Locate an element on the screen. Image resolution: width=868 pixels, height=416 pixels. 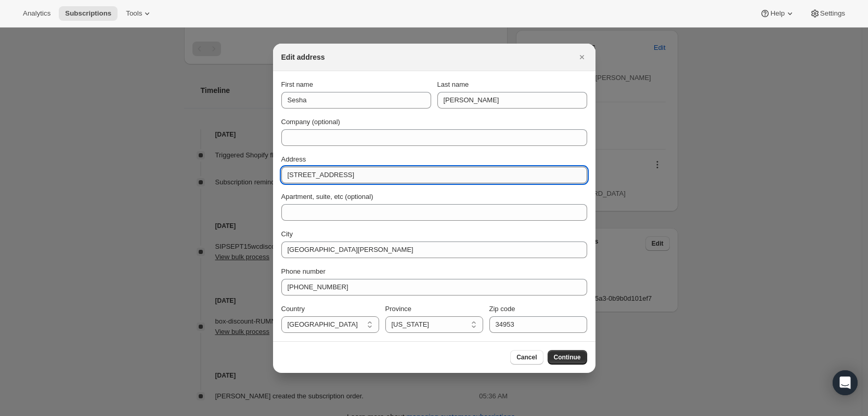
span: Apartment, suite, etc (optional) is located at coordinates (327, 197).